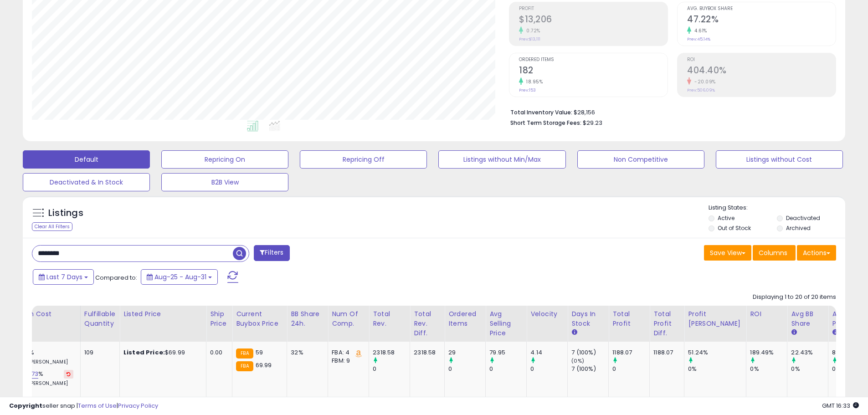 The width and height of the screenshot is (868, 415). Describe the element at coordinates (777, 208) in the screenshot. I see `p: Listing States:` at that location.